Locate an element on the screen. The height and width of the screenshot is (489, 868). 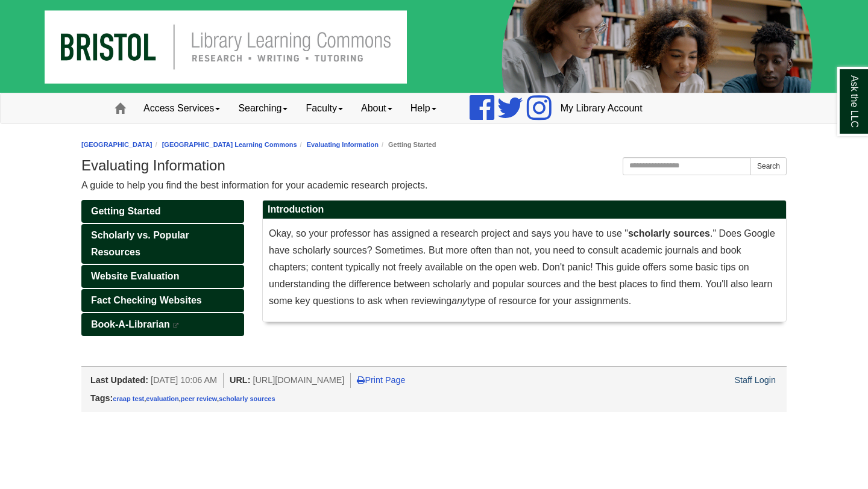
a: Staff Login is located at coordinates (755, 380).